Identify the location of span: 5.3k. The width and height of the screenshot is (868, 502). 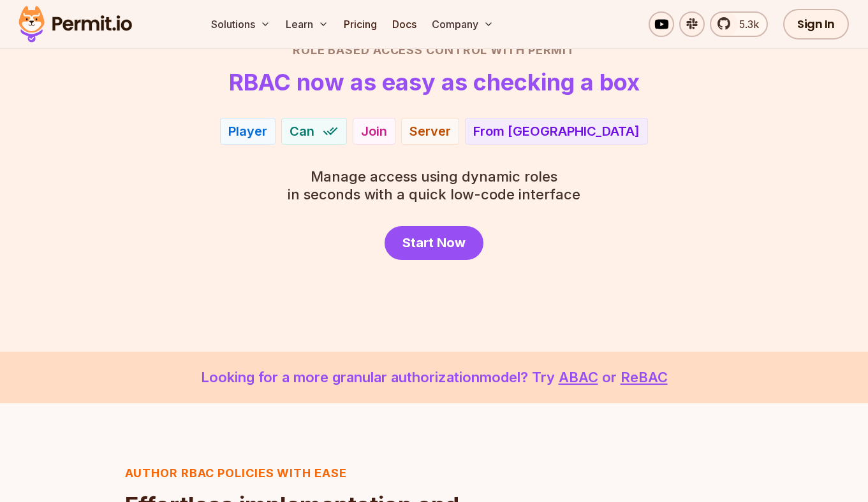
(745, 24).